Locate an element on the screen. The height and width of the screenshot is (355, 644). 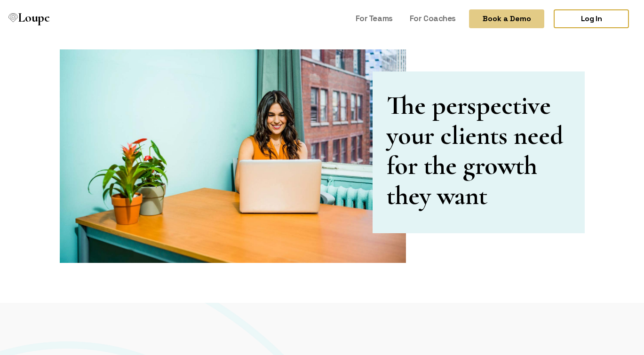
a: For Coaches is located at coordinates (432, 18).